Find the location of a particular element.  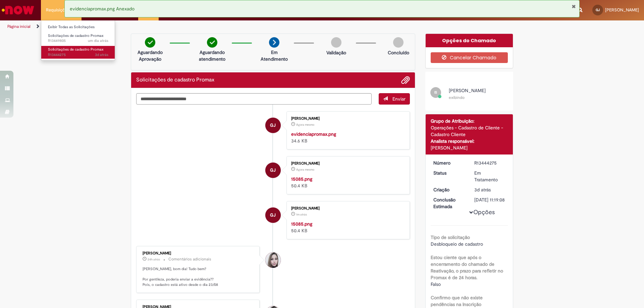

small: exibindo is located at coordinates (457, 98).